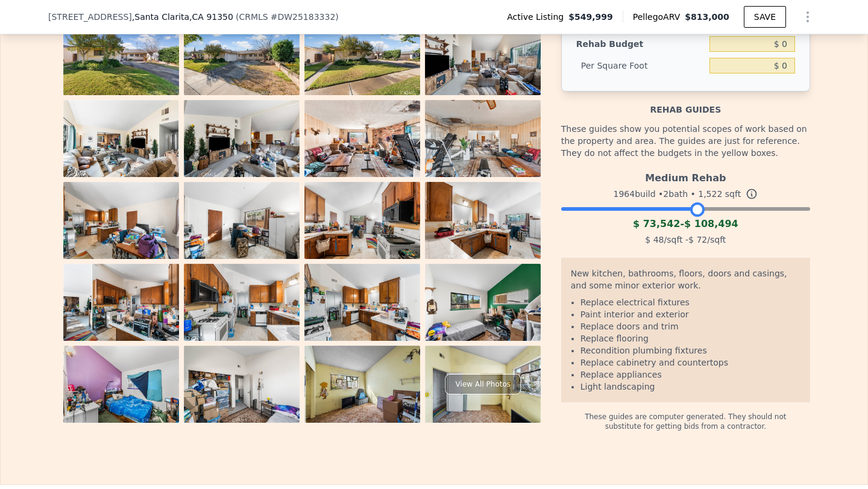  What do you see at coordinates (640, 66) in the screenshot?
I see `div: Per Square Foot` at bounding box center [640, 66].